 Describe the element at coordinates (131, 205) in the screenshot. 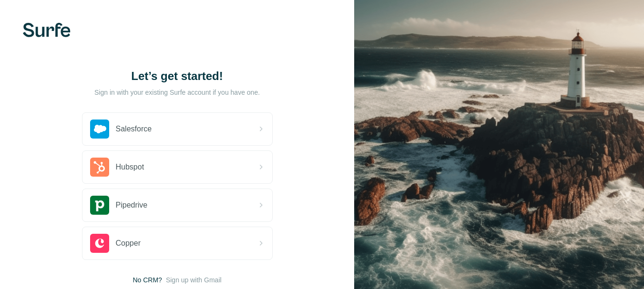

I see `span: Pipedrive` at that location.